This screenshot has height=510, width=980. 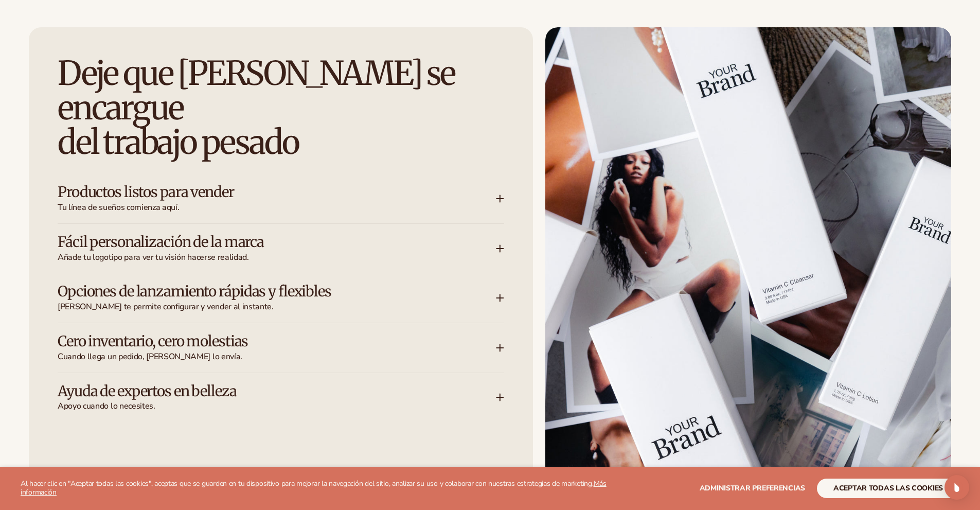 What do you see at coordinates (752, 489) in the screenshot?
I see `button: Administrar preferencias` at bounding box center [752, 489].